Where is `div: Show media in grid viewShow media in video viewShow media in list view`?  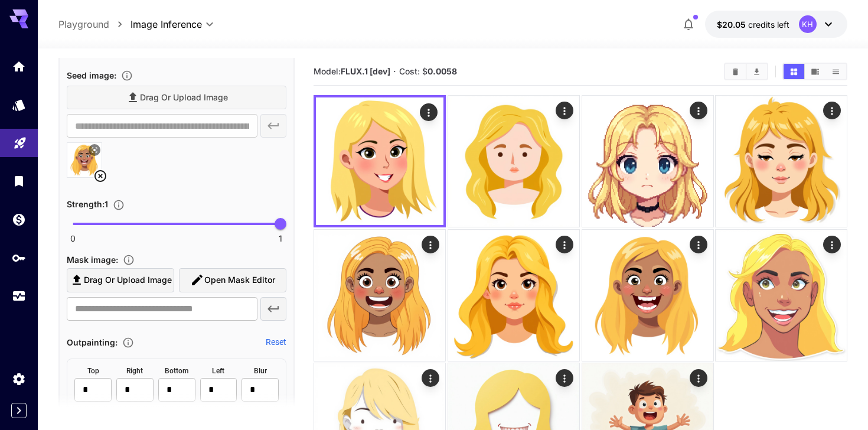 div: Show media in grid viewShow media in video viewShow media in list view is located at coordinates (815, 71).